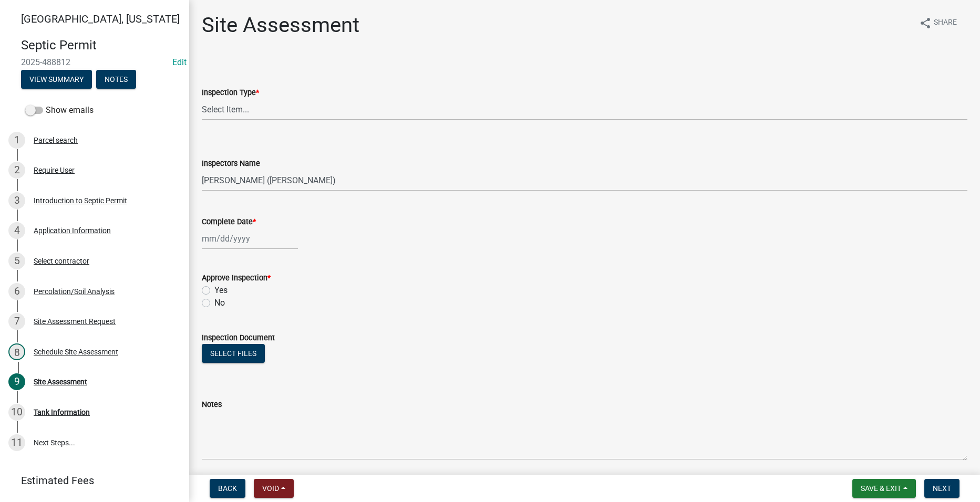  What do you see at coordinates (17, 352) in the screenshot?
I see `div: 8` at bounding box center [17, 352].